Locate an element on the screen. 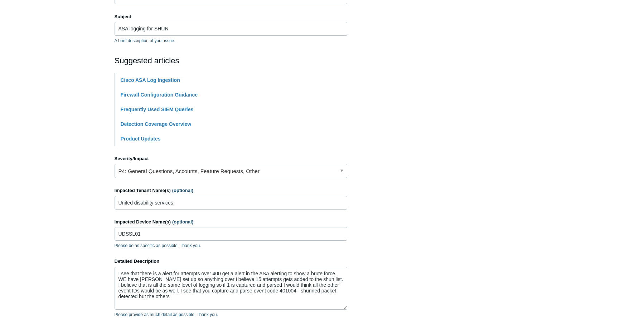 This screenshot has width=644, height=325. label: Impacted Device Name(s) is located at coordinates (231, 222).